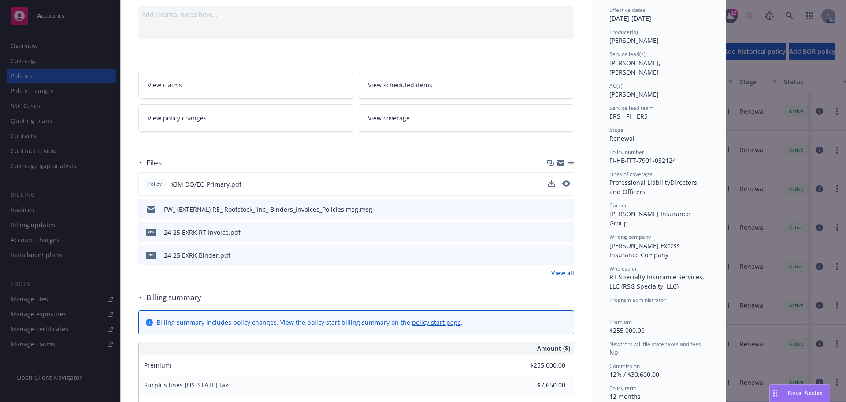 This screenshot has height=402, width=846. What do you see at coordinates (627, 152) in the screenshot?
I see `span: Policy number` at bounding box center [627, 152].